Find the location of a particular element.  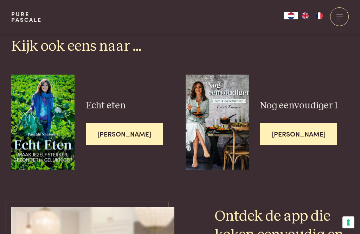

h3: Nog eenvoudiger 1 is located at coordinates (305, 106).